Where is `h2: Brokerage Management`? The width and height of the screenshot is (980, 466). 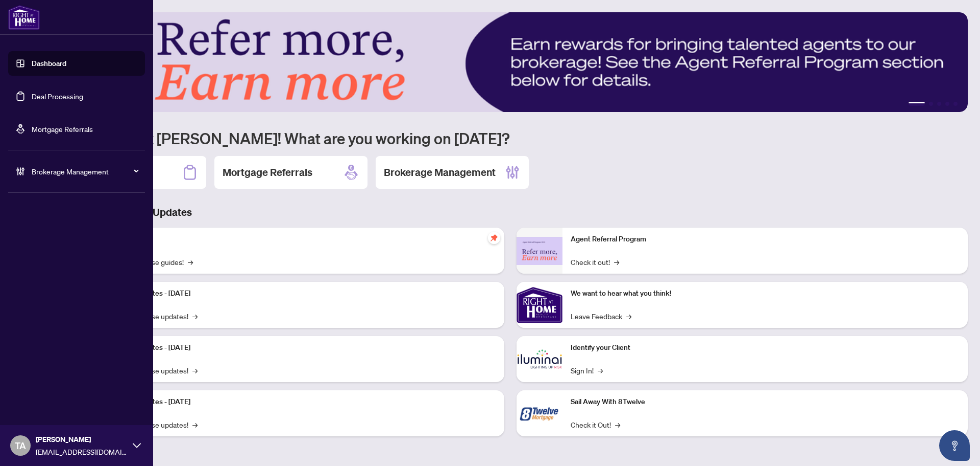 h2: Brokerage Management is located at coordinates (439, 173).